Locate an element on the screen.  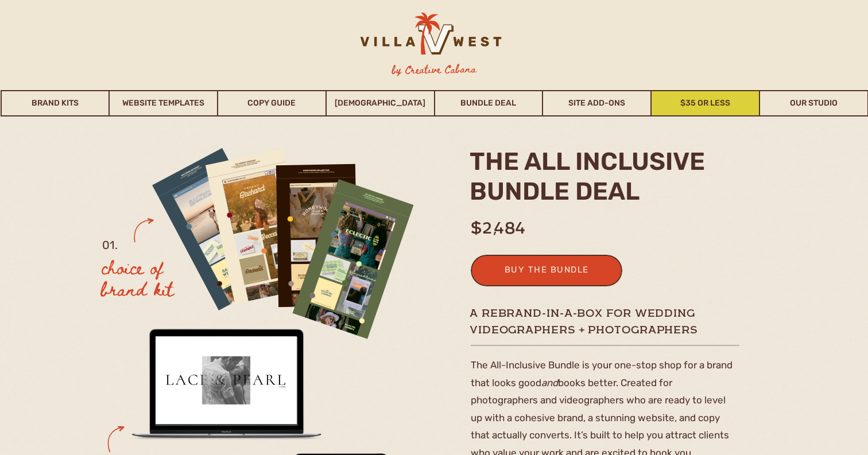
h3: by Creative Cabana is located at coordinates (434, 70).